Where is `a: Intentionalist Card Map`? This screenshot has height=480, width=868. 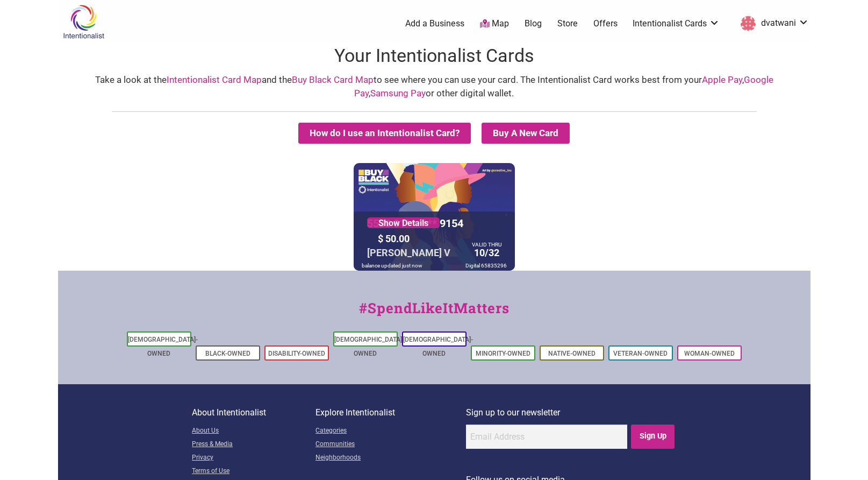
a: Intentionalist Card Map is located at coordinates (214, 80).